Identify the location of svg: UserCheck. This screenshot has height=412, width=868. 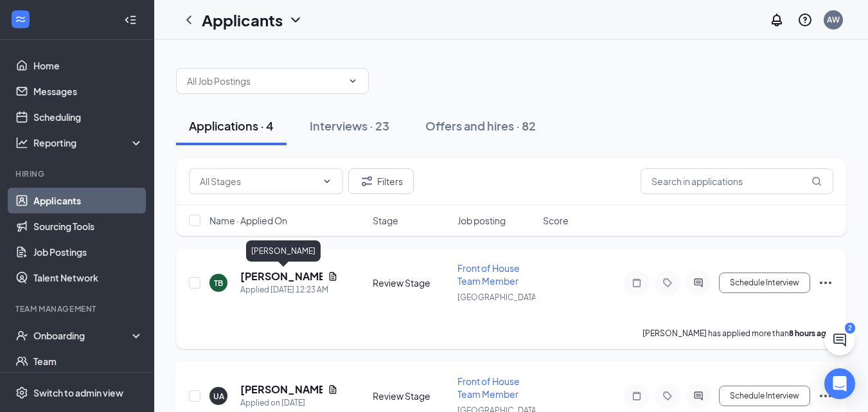
(22, 335).